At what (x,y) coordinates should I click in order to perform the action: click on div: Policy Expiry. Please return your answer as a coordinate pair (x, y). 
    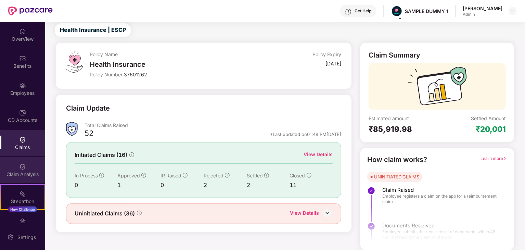
    Looking at the image, I should click on (327, 54).